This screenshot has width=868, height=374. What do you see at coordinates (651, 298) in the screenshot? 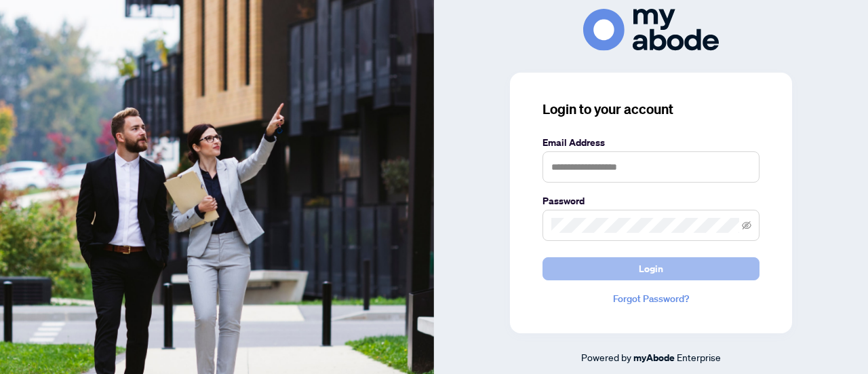
I see `a: Forgot Password?` at bounding box center [651, 298].